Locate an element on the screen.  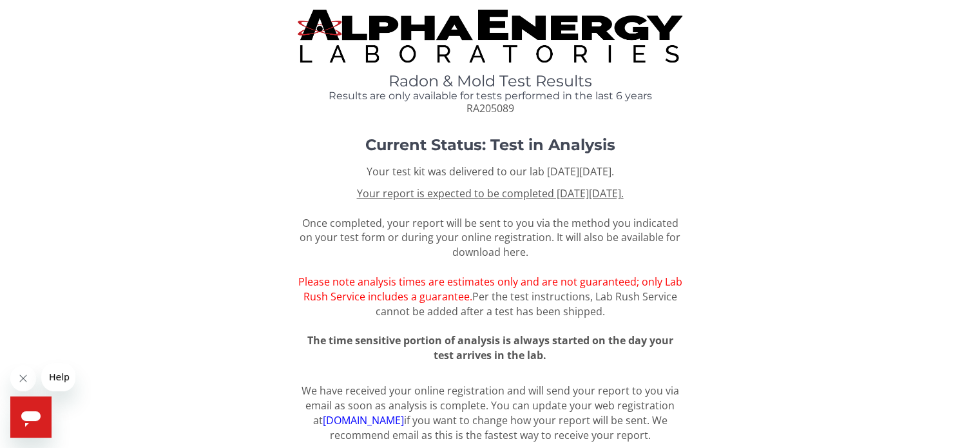
span: Per the test instructions, Lab Rush Service cannot be added after a test has been shipped. is located at coordinates (526, 304).